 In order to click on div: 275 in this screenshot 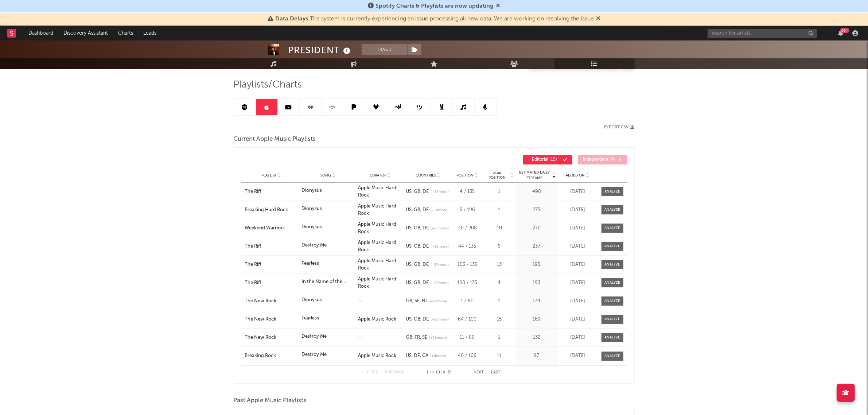, I will do `click(537, 210)`.